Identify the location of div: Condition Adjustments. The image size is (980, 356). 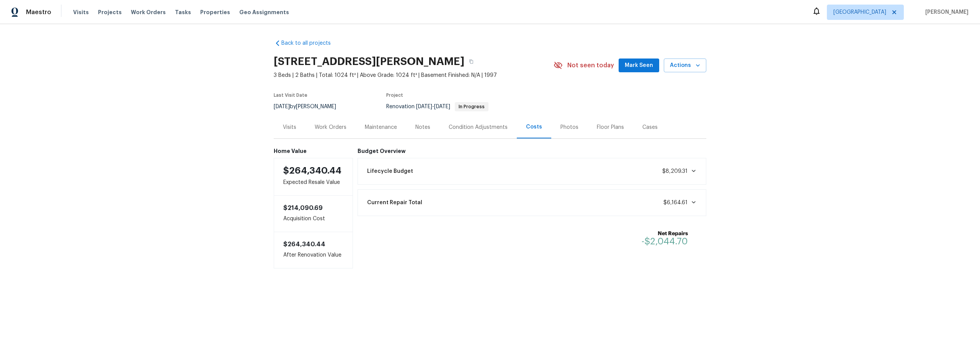
(478, 127).